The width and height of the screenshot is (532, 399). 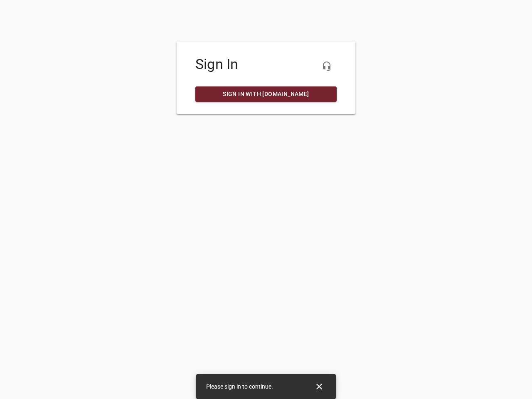 I want to click on button: Live Chat, so click(x=327, y=66).